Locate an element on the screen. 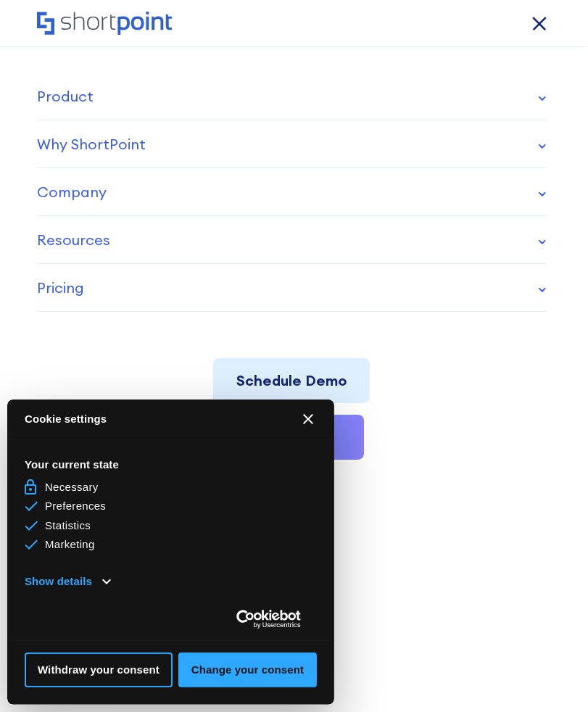  a: Schedule Demo is located at coordinates (291, 381).